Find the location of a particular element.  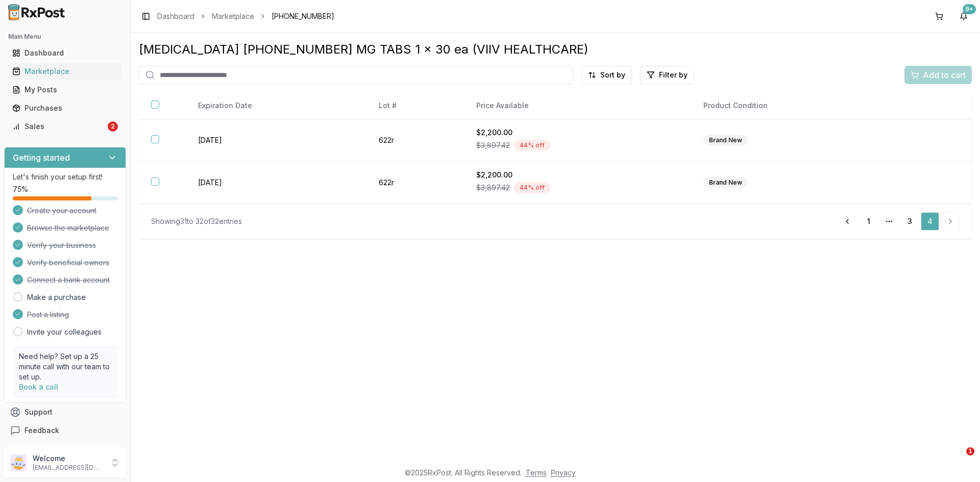

a: Sales2 is located at coordinates (64, 127).